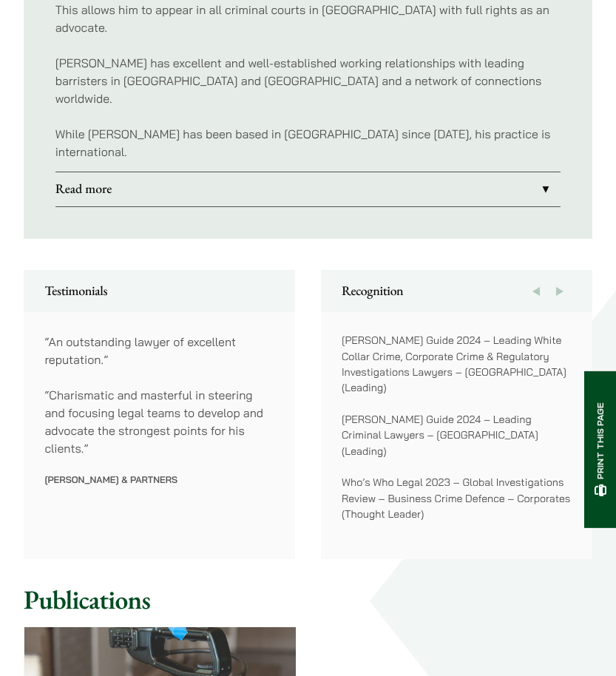  I want to click on button: Previous, so click(536, 291).